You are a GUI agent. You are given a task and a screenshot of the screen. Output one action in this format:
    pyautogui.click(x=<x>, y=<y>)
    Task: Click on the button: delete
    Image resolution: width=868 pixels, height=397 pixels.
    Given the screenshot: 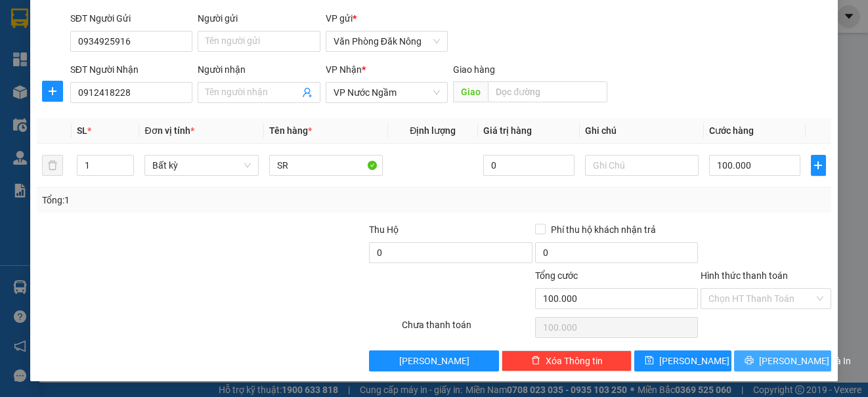 What is the action you would take?
    pyautogui.click(x=52, y=165)
    